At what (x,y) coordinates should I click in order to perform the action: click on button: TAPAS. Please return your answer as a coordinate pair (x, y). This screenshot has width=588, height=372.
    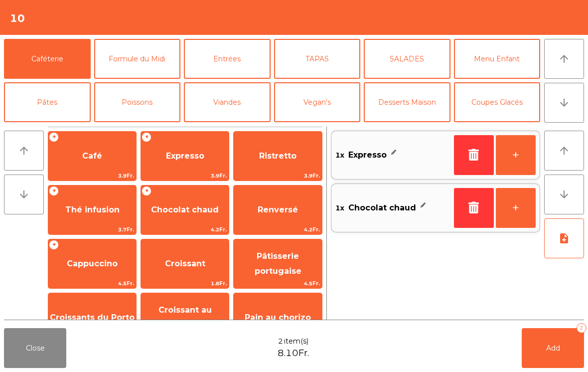
    Looking at the image, I should click on (317, 59).